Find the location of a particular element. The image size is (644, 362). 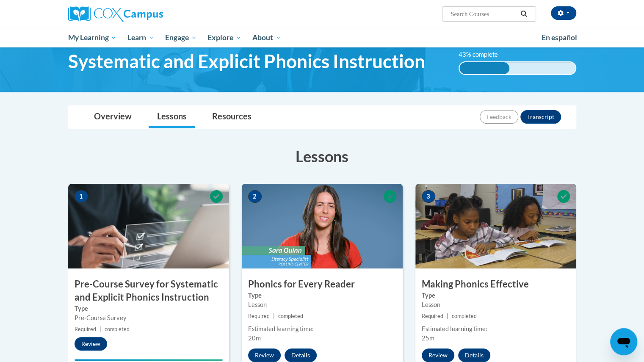

span: 2 is located at coordinates (254, 197).